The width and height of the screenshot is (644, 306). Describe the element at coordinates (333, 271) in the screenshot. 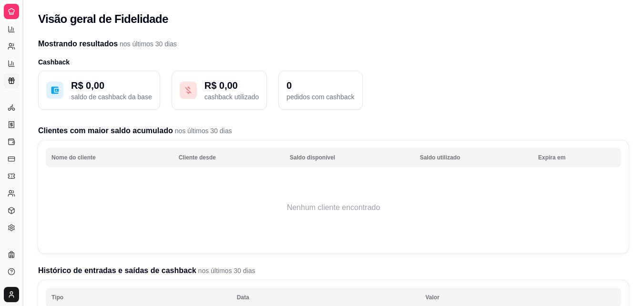

I see `h2: Histórico de entradas e saídas de cashback` at that location.